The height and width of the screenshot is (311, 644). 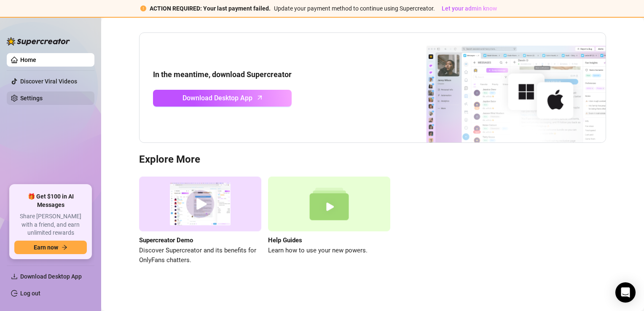 What do you see at coordinates (285, 240) in the screenshot?
I see `strong: Help Guides` at bounding box center [285, 240].